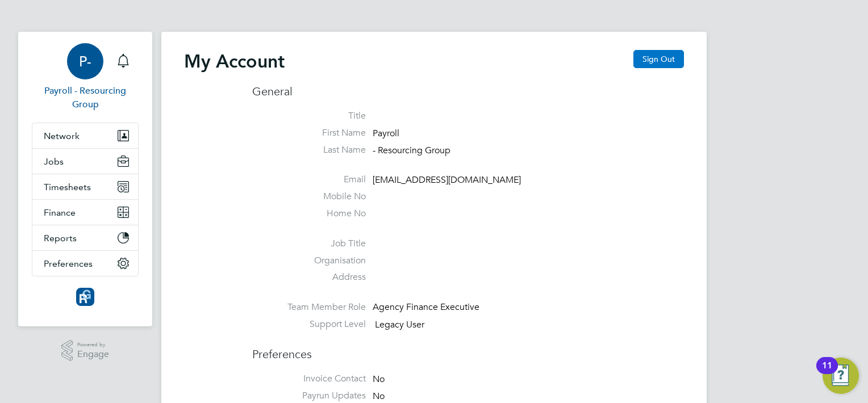  What do you see at coordinates (67, 187) in the screenshot?
I see `span: Timesheets` at bounding box center [67, 187].